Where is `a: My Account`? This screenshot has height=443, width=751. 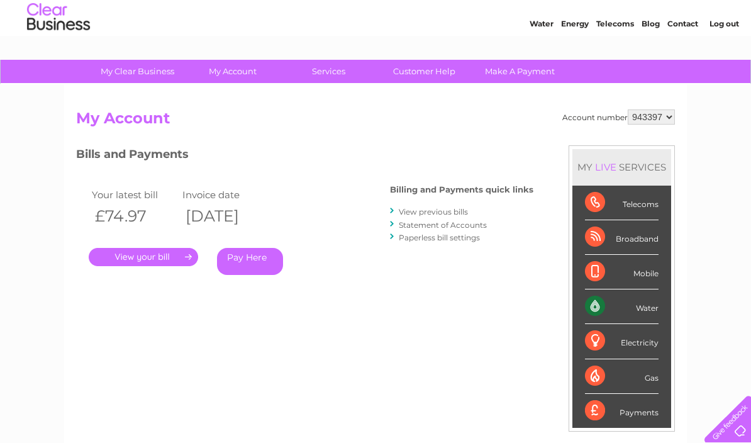 a: My Account is located at coordinates (233, 71).